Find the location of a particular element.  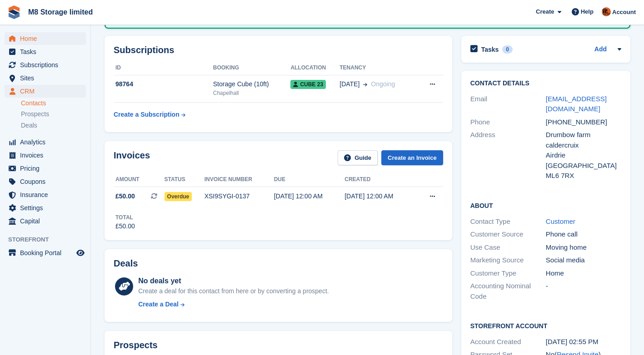

h2: Contact Details is located at coordinates (546, 83).